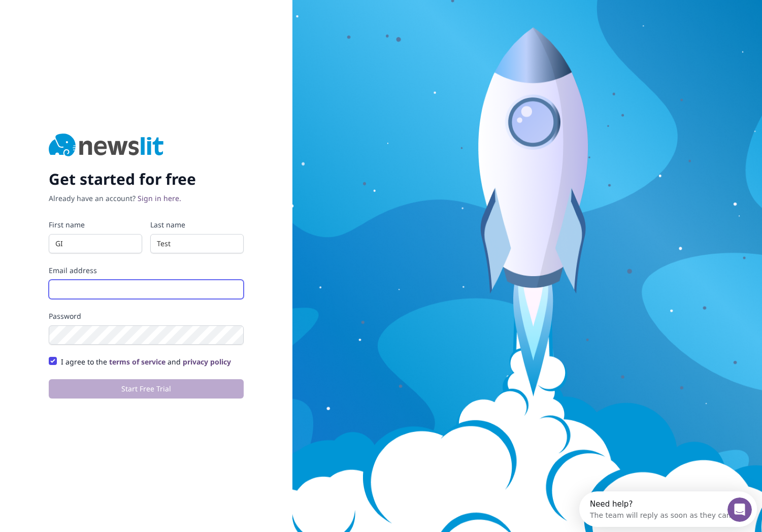 The width and height of the screenshot is (762, 532). What do you see at coordinates (146, 271) in the screenshot?
I see `label: Email address` at bounding box center [146, 271].